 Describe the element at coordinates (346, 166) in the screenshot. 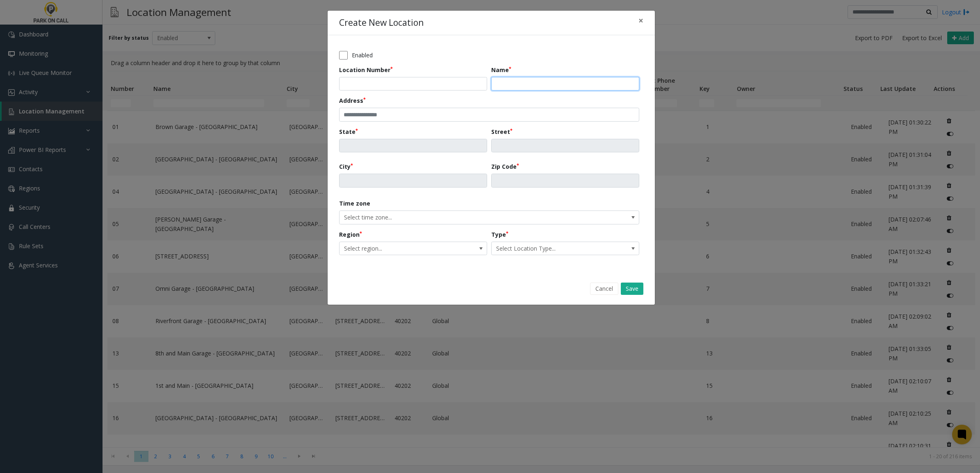

I see `label: City` at that location.